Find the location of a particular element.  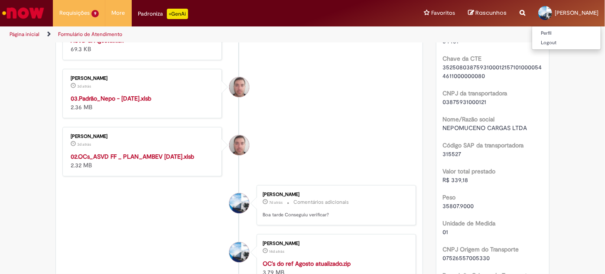

p: Boa tarde Conseguiu verificar? is located at coordinates (335, 215).